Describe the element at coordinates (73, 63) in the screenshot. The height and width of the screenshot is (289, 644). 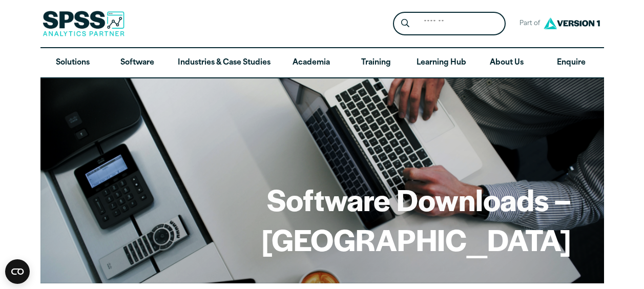
I see `a: Solutions` at that location.